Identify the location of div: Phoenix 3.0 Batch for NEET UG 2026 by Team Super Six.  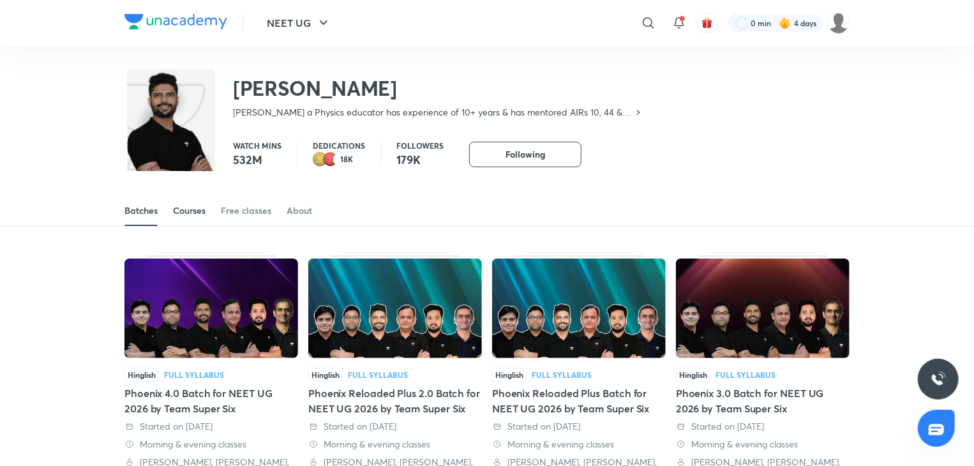
(762, 401).